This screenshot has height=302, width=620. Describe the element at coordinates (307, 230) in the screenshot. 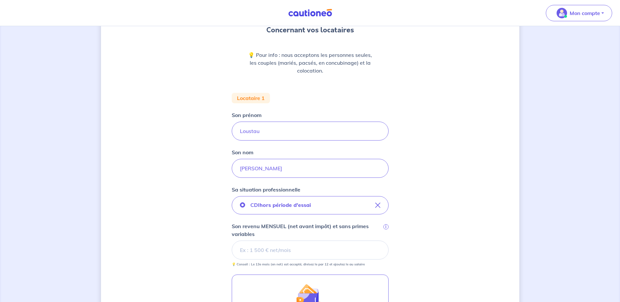

I see `p: Son revenu MENSUEL (net avant impôt) et sans primes variables` at that location.